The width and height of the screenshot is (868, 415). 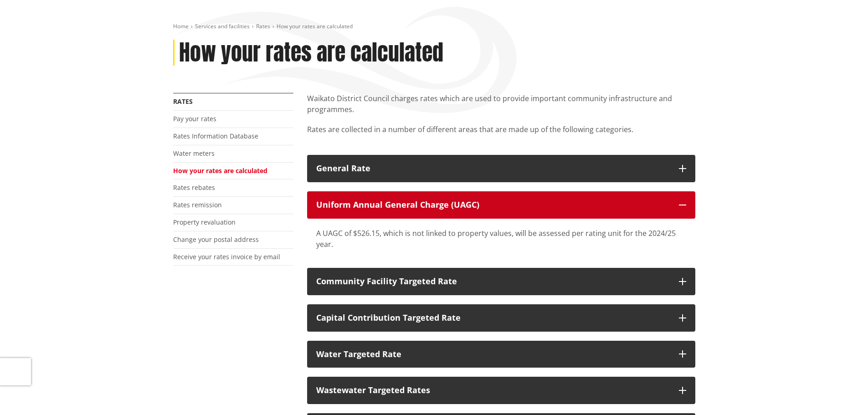 I want to click on a: Rates rebates, so click(x=194, y=187).